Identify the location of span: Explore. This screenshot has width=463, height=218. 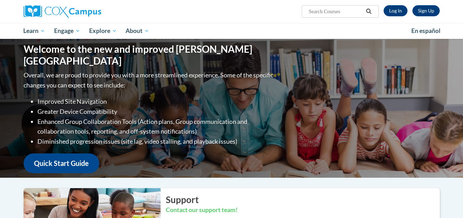
(103, 31).